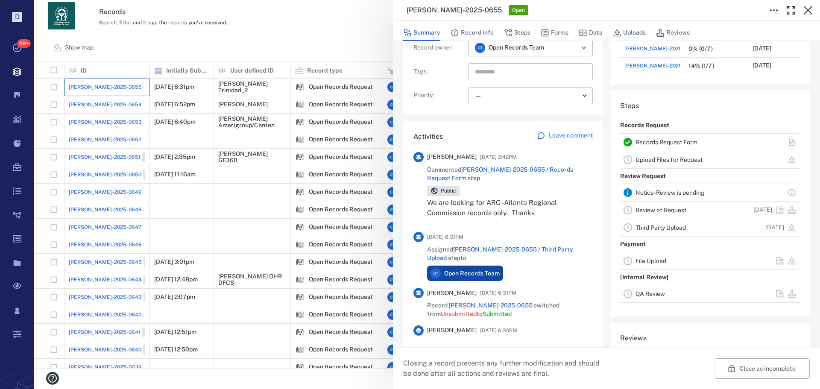 Image resolution: width=820 pixels, height=389 pixels. I want to click on p: [Internal Review], so click(644, 277).